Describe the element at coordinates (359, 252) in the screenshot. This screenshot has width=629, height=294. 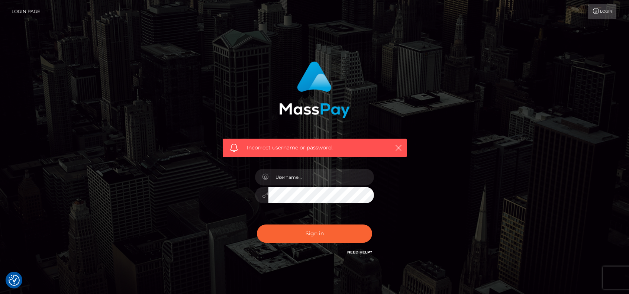
I see `a: Need Help?` at that location.